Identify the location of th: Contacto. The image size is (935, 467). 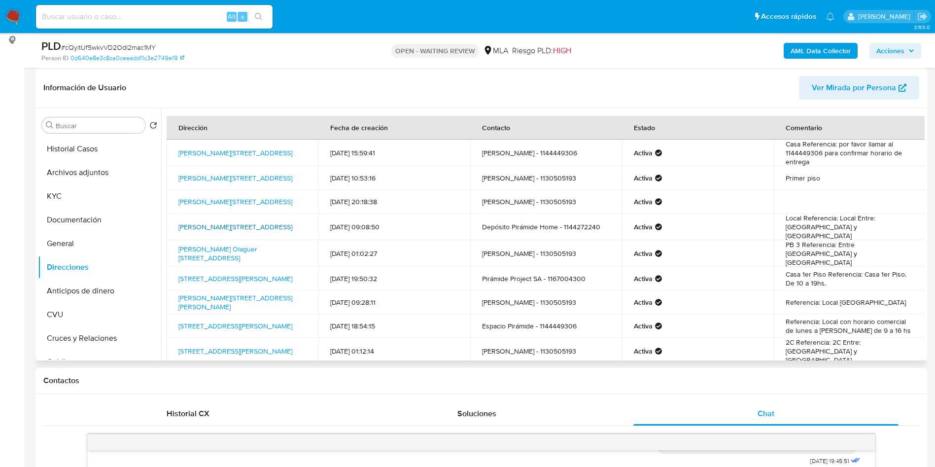
(546, 128).